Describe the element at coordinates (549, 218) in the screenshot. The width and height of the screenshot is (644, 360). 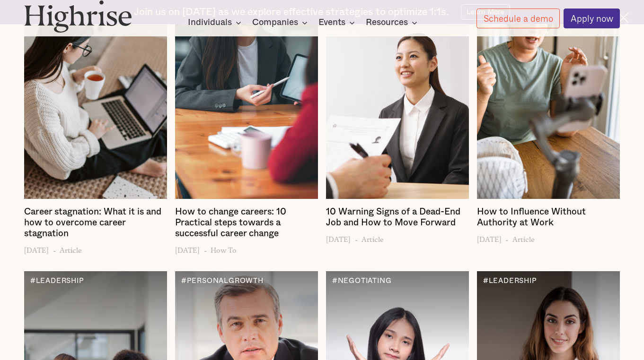
I see `h4: How to Influence Without Authority at Work` at that location.